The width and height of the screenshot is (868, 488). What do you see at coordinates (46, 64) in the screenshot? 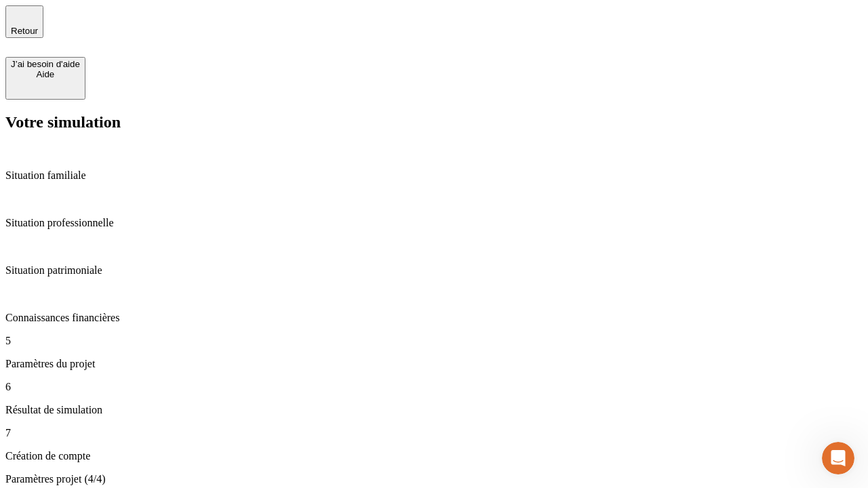
I see `div: J’ai besoin d'aide` at bounding box center [46, 64].